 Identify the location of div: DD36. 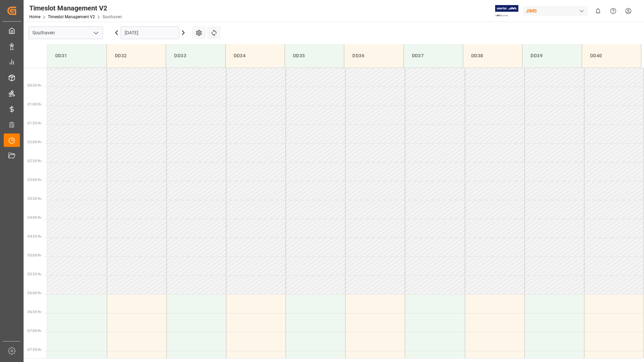
(373, 55).